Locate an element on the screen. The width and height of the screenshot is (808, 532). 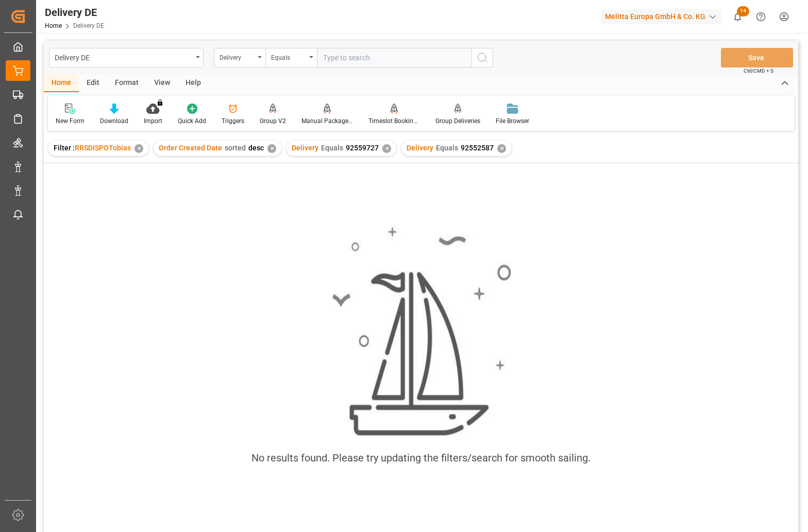
span: 92559727 is located at coordinates (362, 148).